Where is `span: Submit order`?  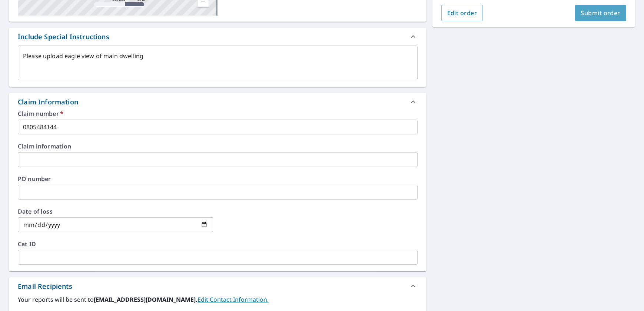
span: Submit order is located at coordinates (601, 13).